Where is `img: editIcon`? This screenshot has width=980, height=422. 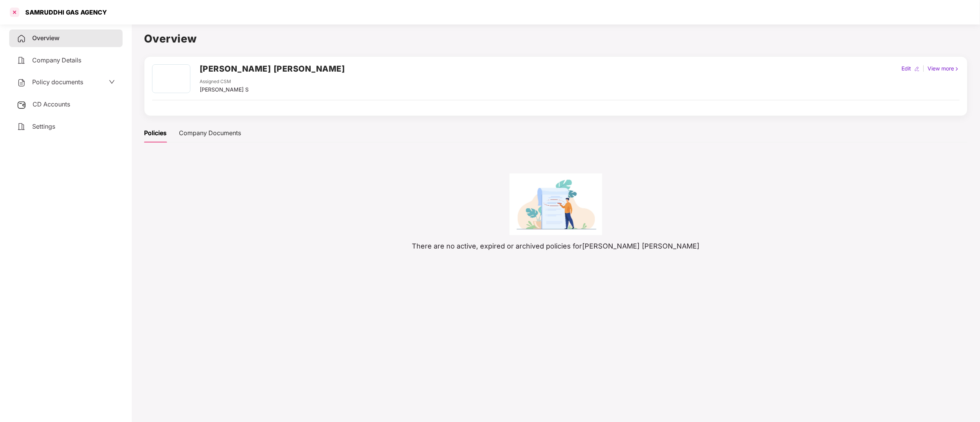 img: editIcon is located at coordinates (917, 69).